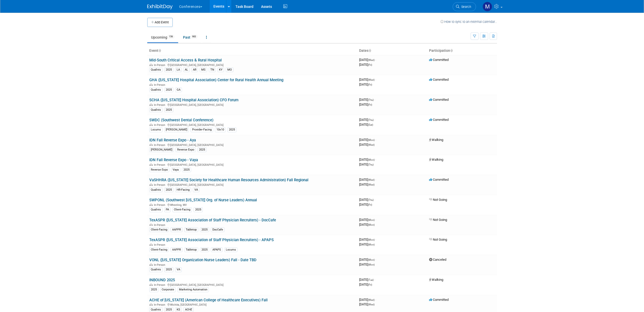 This screenshot has height=312, width=644. I want to click on a: Upcoming156, so click(163, 37).